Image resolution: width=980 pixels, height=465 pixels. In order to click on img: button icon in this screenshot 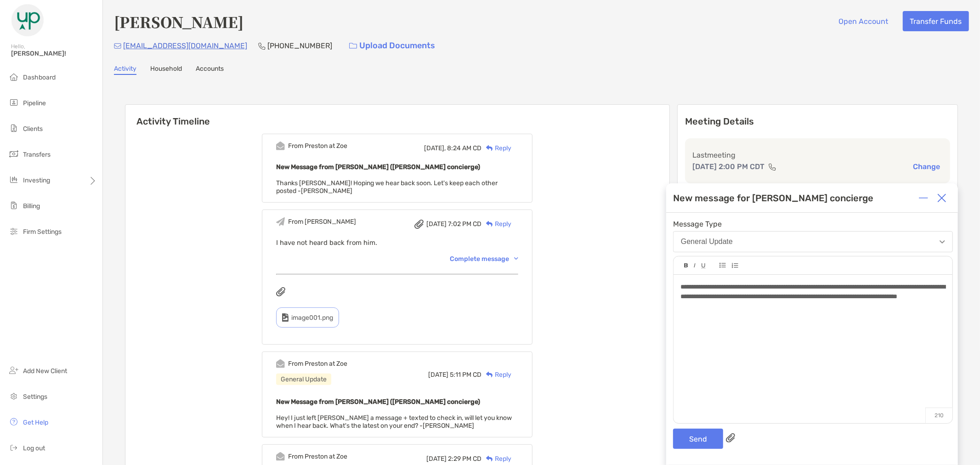, I will do `click(352, 46)`.